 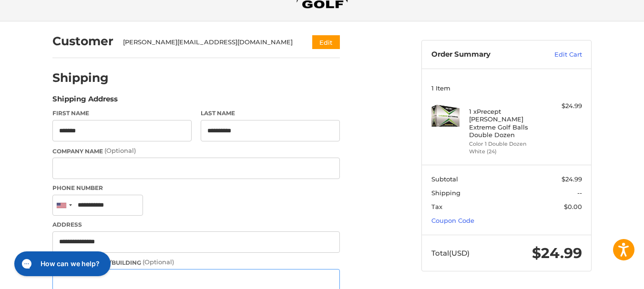 What do you see at coordinates (81, 78) in the screenshot?
I see `h2: Shipping` at bounding box center [81, 78].